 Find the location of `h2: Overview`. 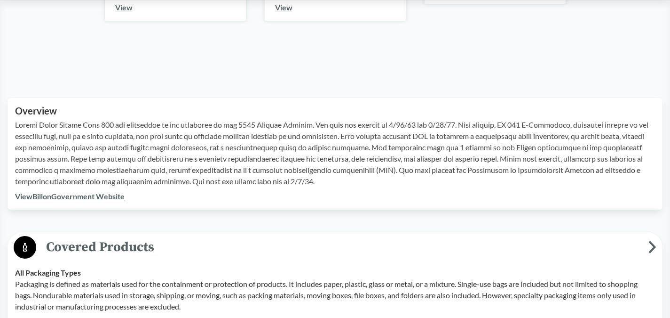

h2: Overview is located at coordinates (335, 111).